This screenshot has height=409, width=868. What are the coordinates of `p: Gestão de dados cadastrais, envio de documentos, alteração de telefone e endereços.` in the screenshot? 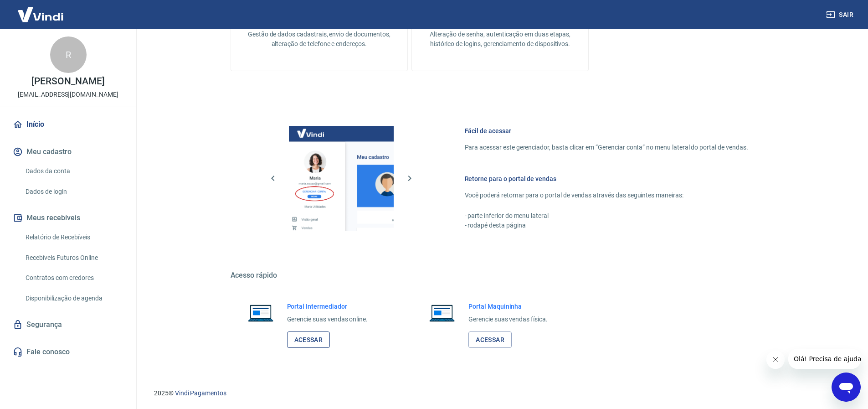 It's located at (319, 39).